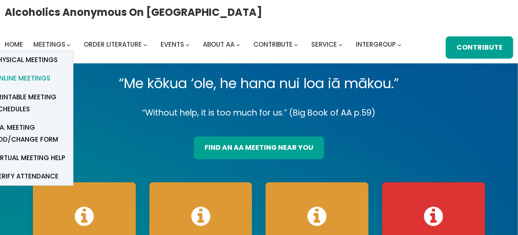  I want to click on button: Events submenu, so click(188, 44).